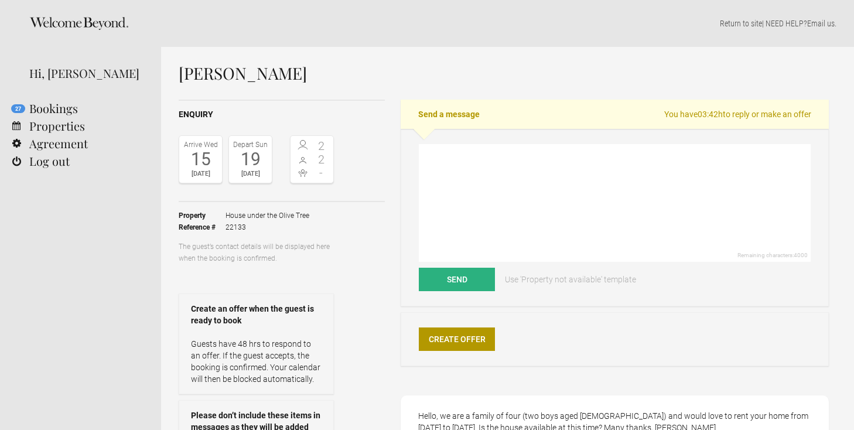 The image size is (854, 430). What do you see at coordinates (256, 361) in the screenshot?
I see `p: Guests have 48 hrs to respond to an offer. If the guest accepts, the booking is confirmed. Your c...` at bounding box center [256, 361].